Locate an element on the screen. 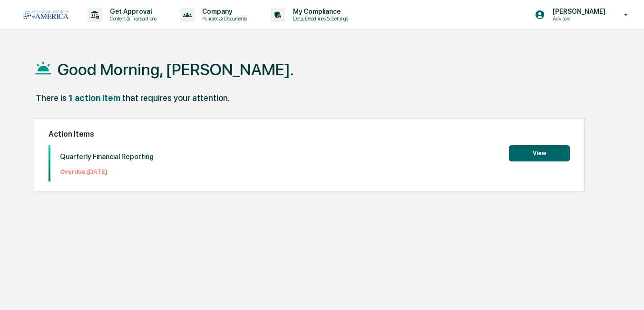 The width and height of the screenshot is (644, 310). div: There is is located at coordinates (51, 98).